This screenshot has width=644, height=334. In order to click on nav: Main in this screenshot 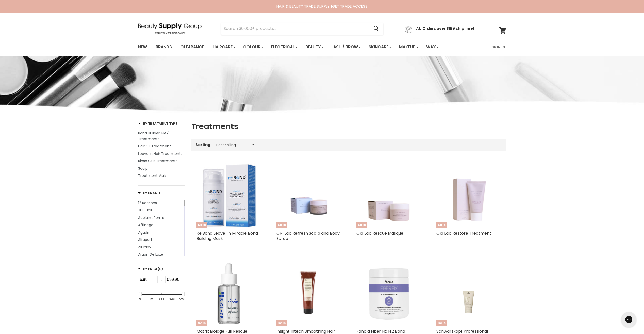, I will do `click(322, 47)`.